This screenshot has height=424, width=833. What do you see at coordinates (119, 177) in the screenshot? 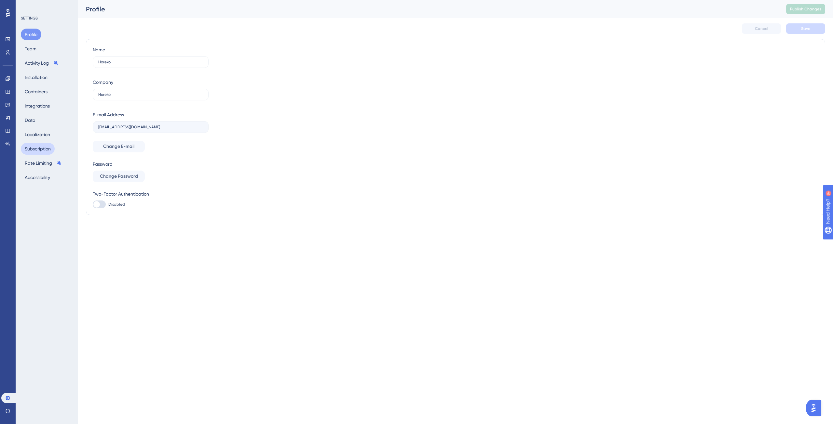
I see `button: Change Password` at bounding box center [119, 177].